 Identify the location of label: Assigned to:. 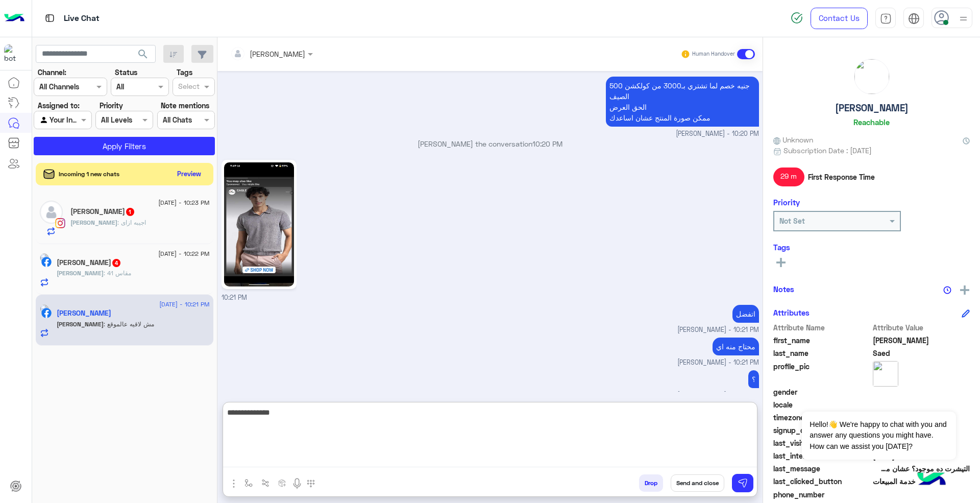
(59, 105).